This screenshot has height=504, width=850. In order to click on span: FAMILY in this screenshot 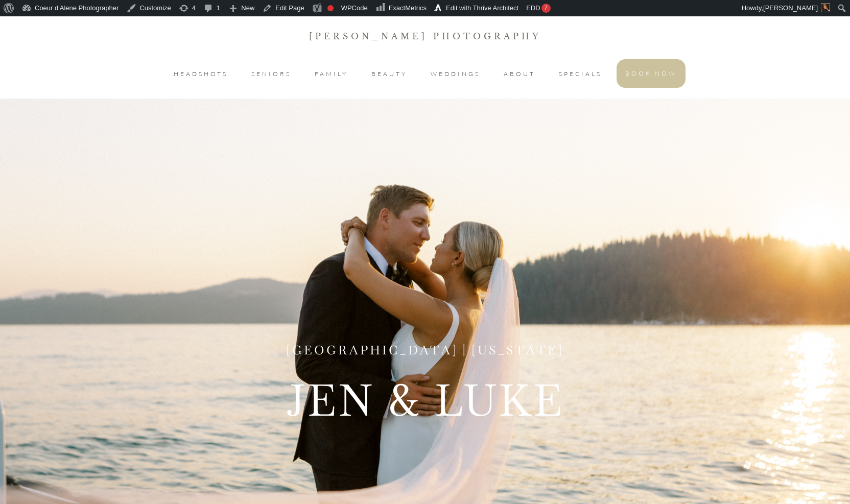, I will do `click(331, 74)`.